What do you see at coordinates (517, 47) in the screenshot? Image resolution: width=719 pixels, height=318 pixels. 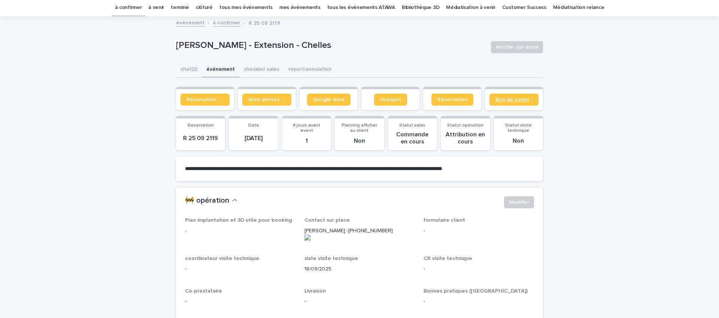 I see `button: Notifier par email` at bounding box center [517, 47].